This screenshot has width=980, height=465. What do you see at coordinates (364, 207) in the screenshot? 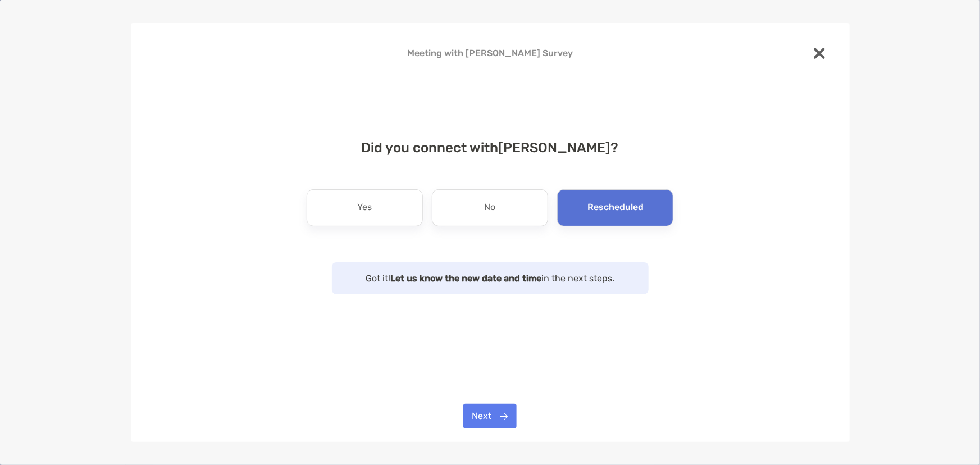
I see `p: Yes` at bounding box center [364, 207].